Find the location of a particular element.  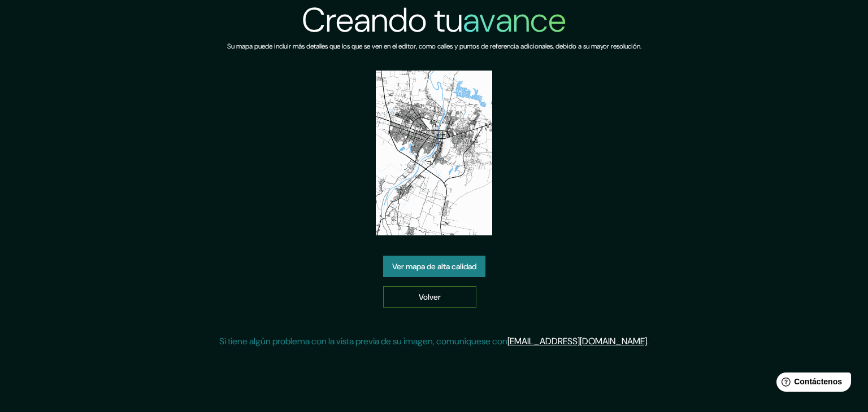

a: Volver is located at coordinates (429, 297).